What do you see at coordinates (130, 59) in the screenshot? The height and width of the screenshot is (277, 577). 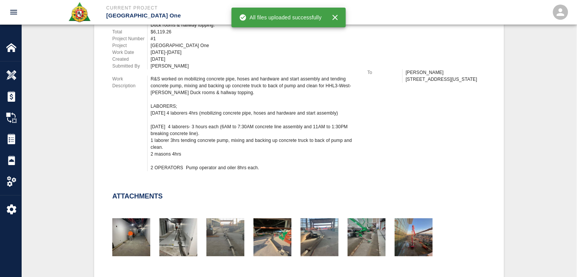 I see `p: Created` at bounding box center [130, 59].